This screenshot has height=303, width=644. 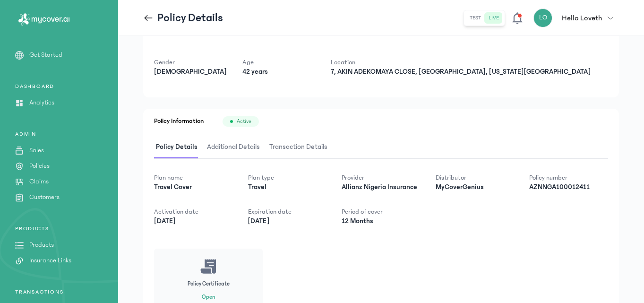 What do you see at coordinates (42, 245) in the screenshot?
I see `p: Products` at bounding box center [42, 245].